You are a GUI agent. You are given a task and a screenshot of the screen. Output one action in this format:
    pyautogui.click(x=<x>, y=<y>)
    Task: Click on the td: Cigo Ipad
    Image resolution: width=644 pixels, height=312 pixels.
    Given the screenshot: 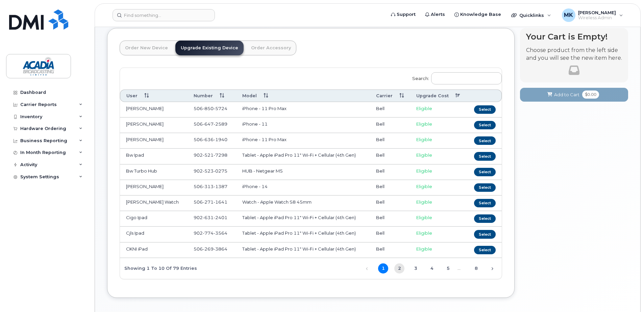 What is the action you would take?
    pyautogui.click(x=154, y=219)
    